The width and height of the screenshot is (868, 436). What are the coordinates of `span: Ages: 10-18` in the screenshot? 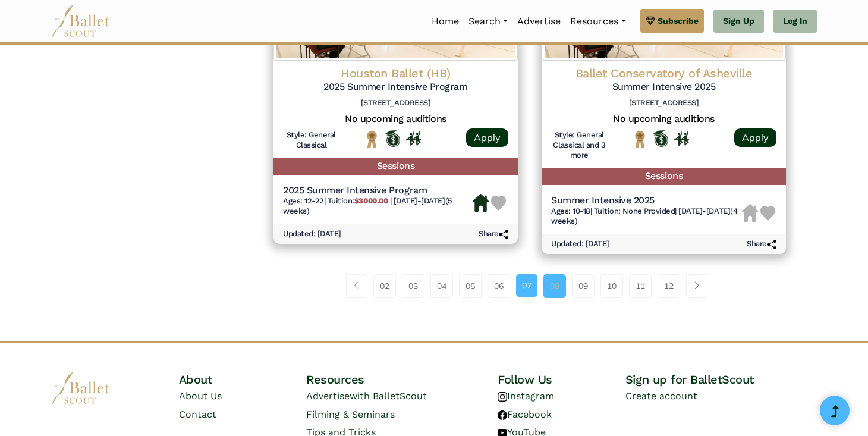 It's located at (570, 210).